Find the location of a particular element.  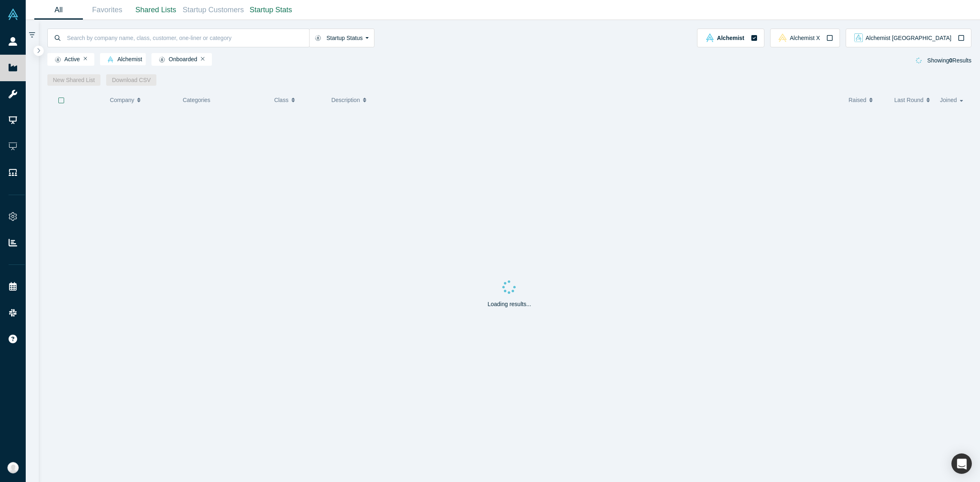

button: Description is located at coordinates (585, 100).